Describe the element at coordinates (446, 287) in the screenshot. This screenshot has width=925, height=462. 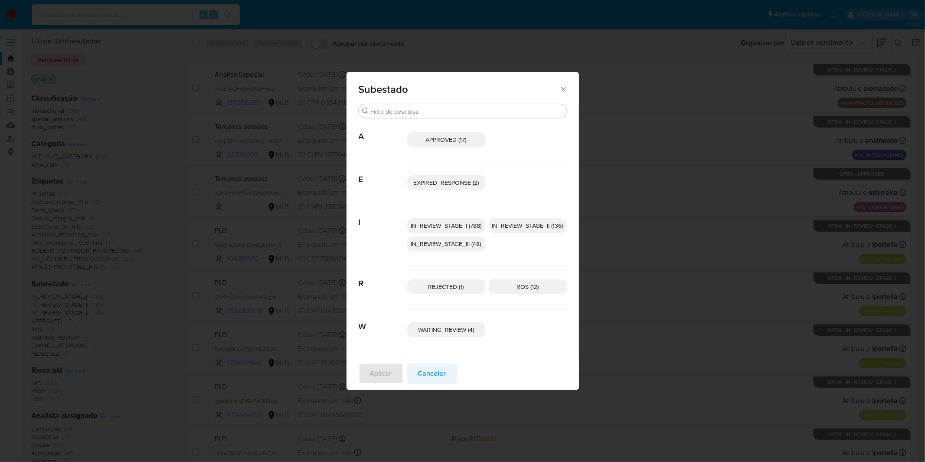
I see `span: REJECTED (1)` at that location.